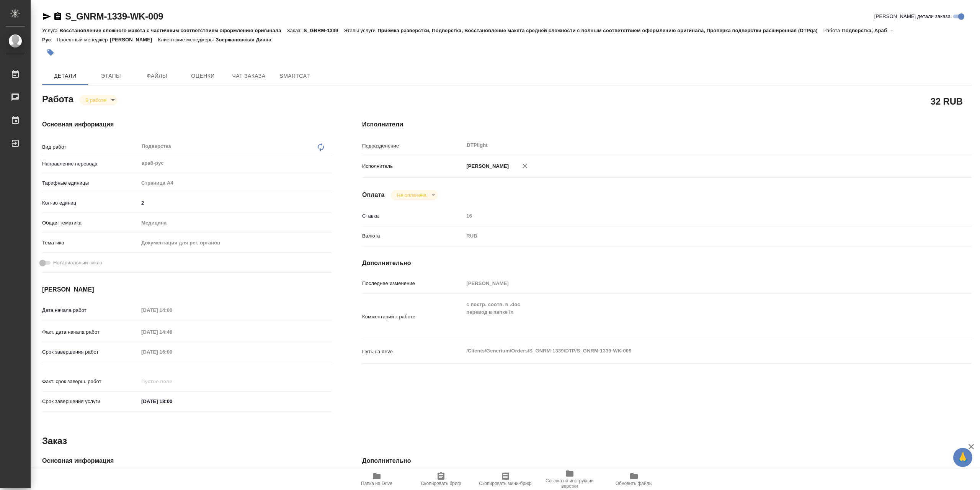 Image resolution: width=980 pixels, height=490 pixels. What do you see at coordinates (91, 310) in the screenshot?
I see `p: Дата начала работ` at bounding box center [91, 310].